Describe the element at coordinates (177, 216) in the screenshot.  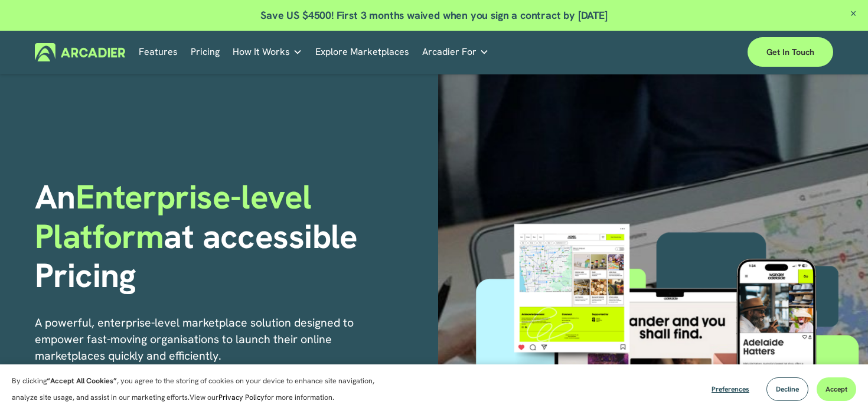
I see `span: Enterprise-level Platform` at that location.